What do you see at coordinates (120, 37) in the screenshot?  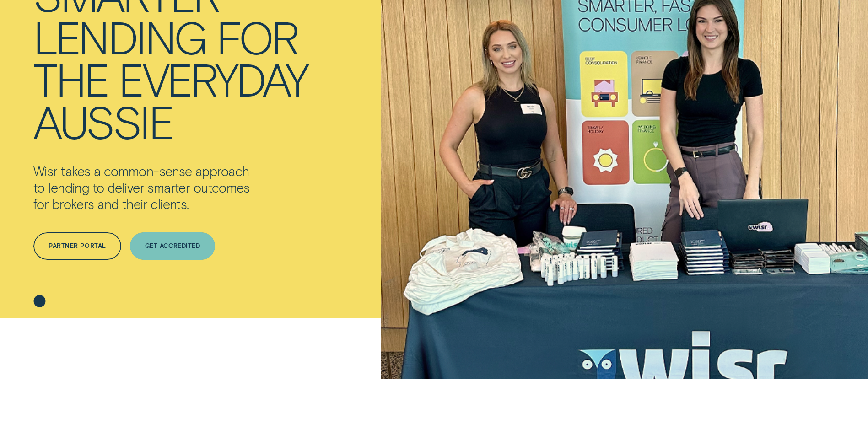 I see `div: lending` at bounding box center [120, 37].